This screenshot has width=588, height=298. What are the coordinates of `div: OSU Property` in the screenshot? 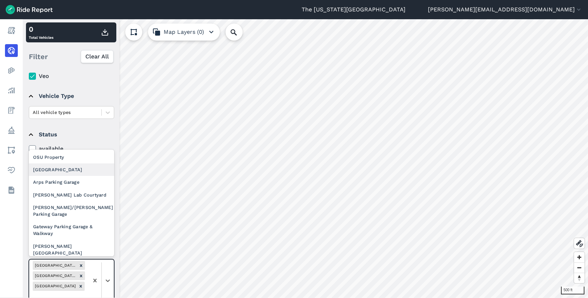 It's located at (72, 157).